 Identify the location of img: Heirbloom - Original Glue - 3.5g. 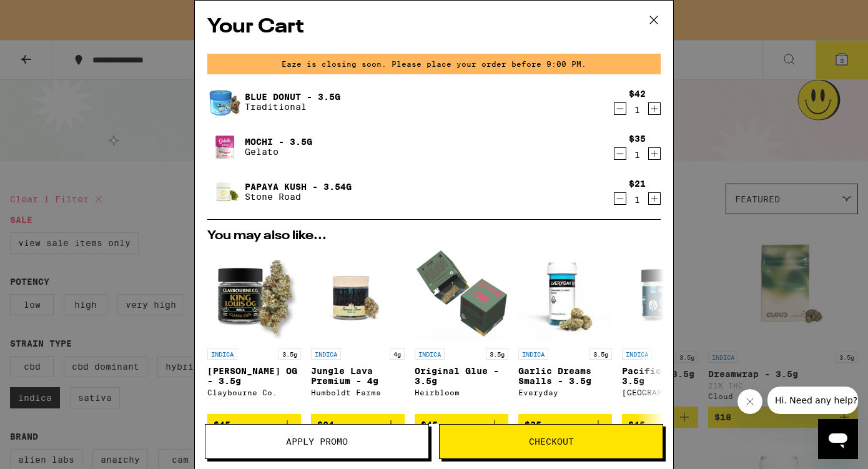
(462, 296).